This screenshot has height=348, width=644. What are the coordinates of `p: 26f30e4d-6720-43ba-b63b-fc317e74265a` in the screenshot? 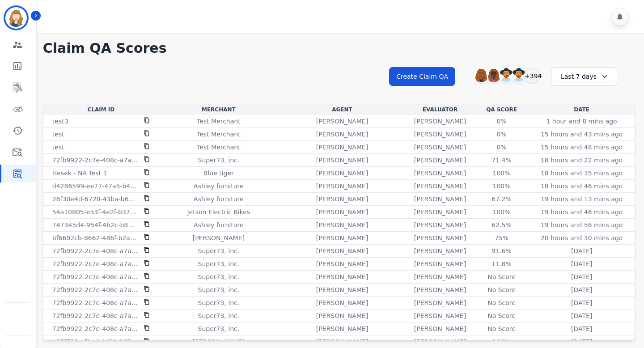 It's located at (95, 199).